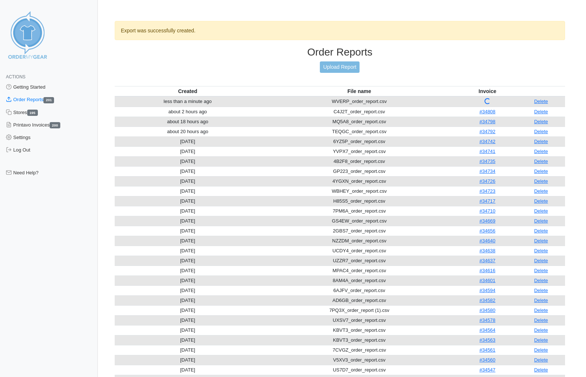 The width and height of the screenshot is (586, 377). Describe the element at coordinates (359, 290) in the screenshot. I see `td: 6AJFV_order_report.csv` at that location.